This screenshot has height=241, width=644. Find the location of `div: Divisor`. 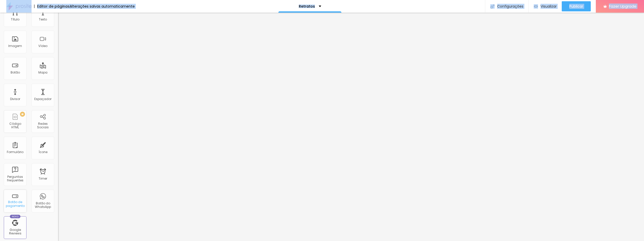

div: Divisor is located at coordinates (15, 99).